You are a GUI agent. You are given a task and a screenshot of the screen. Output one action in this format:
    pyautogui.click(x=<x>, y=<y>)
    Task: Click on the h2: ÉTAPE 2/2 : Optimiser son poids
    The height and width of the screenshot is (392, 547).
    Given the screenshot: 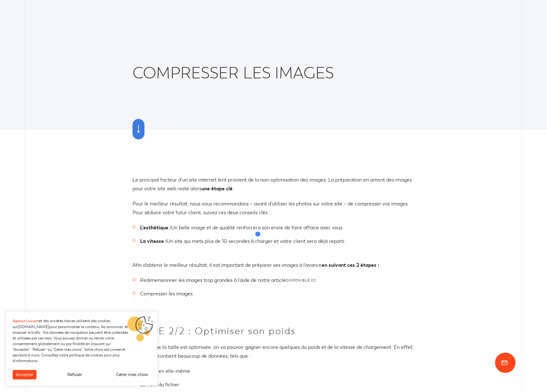 What is the action you would take?
    pyautogui.click(x=274, y=331)
    